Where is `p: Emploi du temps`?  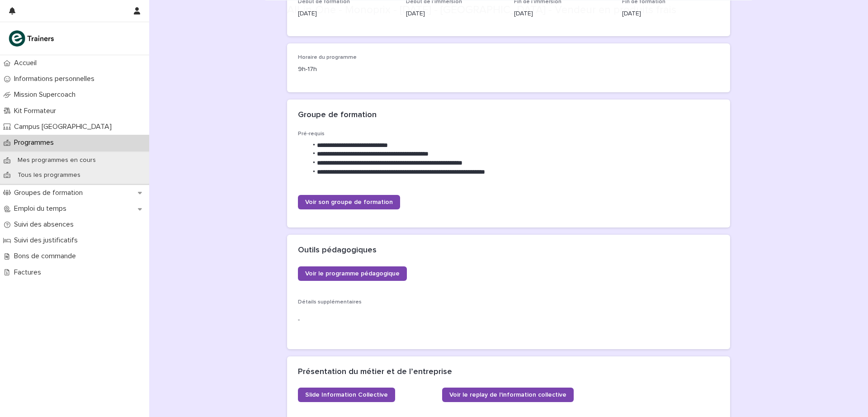
p: Emploi du temps is located at coordinates (42, 208).